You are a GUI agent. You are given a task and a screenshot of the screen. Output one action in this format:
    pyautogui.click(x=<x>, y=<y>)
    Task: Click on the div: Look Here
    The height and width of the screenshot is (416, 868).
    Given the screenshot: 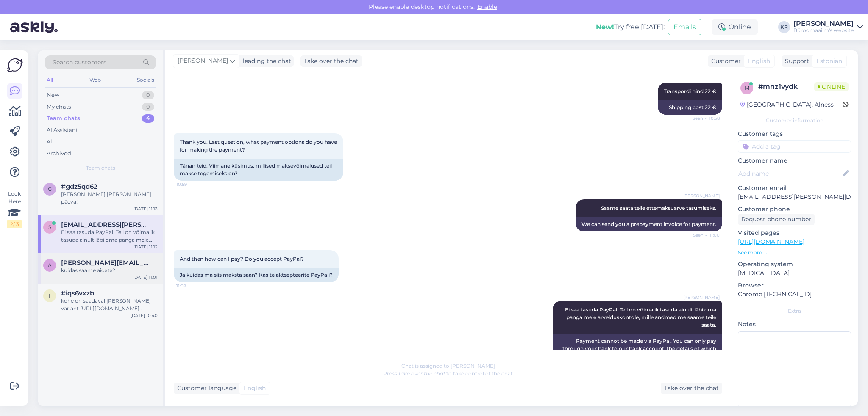 What is the action you would take?
    pyautogui.click(x=15, y=209)
    